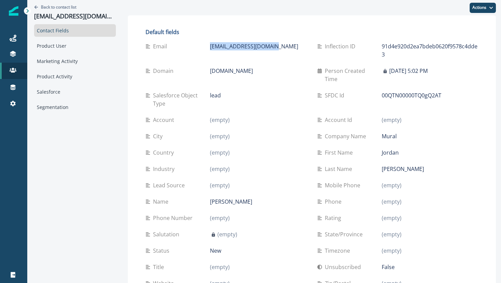 This screenshot has height=283, width=501. What do you see at coordinates (340, 153) in the screenshot?
I see `p: First Name` at bounding box center [340, 153].